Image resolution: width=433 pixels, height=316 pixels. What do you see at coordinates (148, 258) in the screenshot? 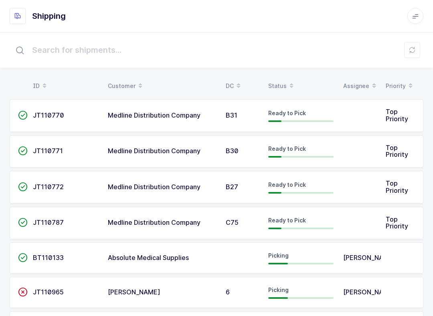
I see `span: Absolute Medical Supplies` at bounding box center [148, 258].